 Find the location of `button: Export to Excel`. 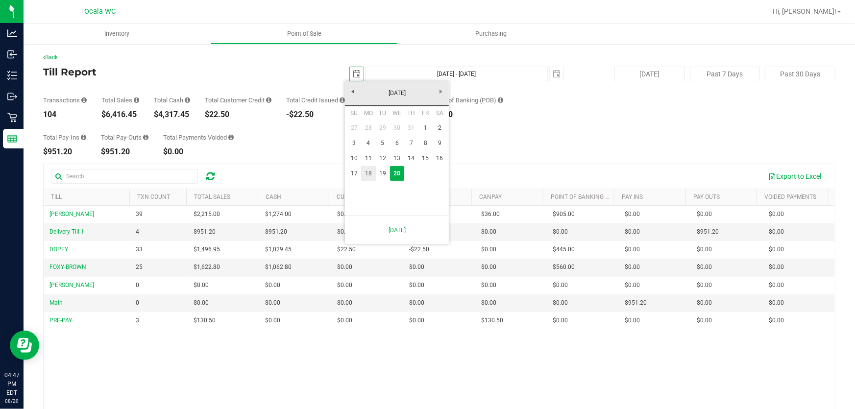

button: Export to Excel is located at coordinates (795, 176).